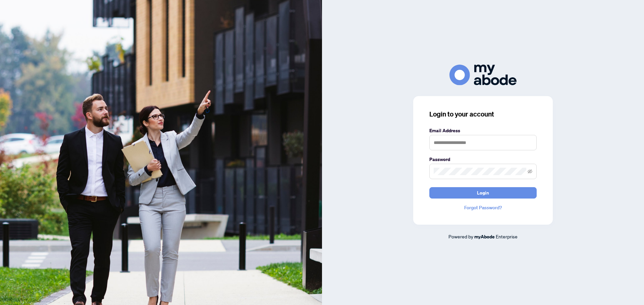  What do you see at coordinates (507, 236) in the screenshot?
I see `span: Enterprise` at bounding box center [507, 236].